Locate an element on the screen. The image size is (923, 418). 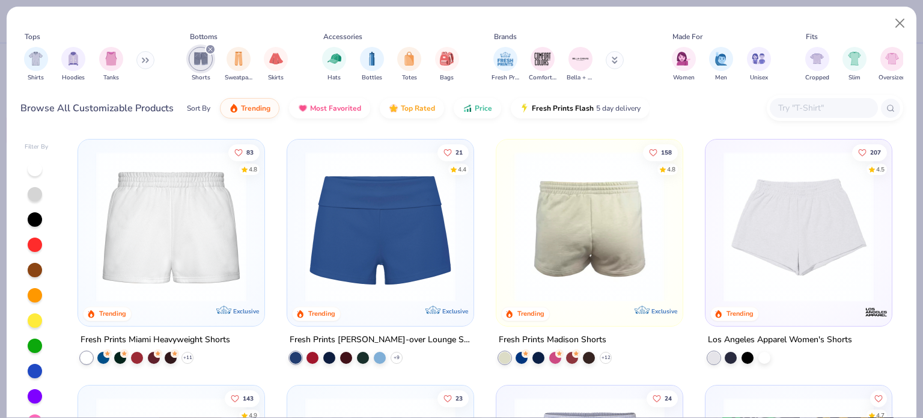
div: Filter By is located at coordinates (37, 147).